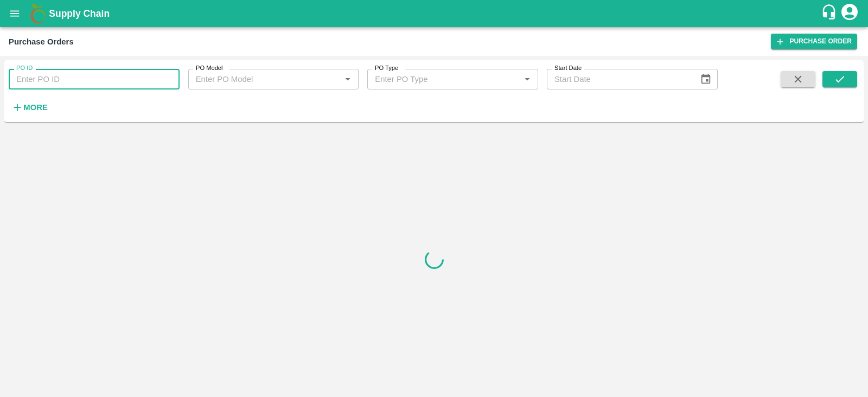 This screenshot has height=397, width=868. Describe the element at coordinates (568, 69) in the screenshot. I see `label: Start Date` at that location.